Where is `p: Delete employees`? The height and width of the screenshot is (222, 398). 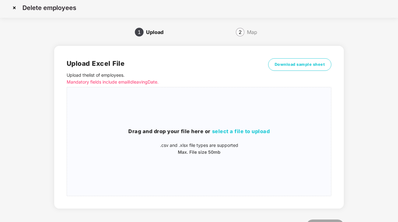
p: Delete employees is located at coordinates (49, 8).